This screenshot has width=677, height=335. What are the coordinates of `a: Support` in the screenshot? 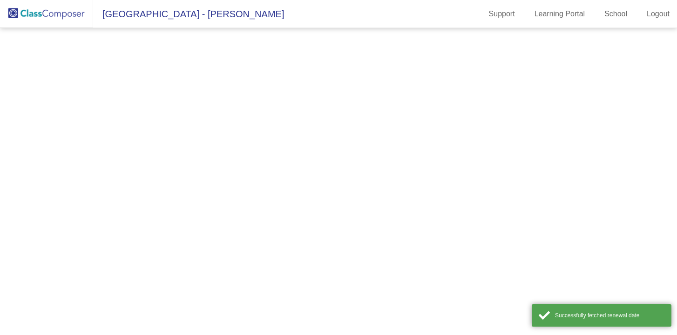 It's located at (502, 14).